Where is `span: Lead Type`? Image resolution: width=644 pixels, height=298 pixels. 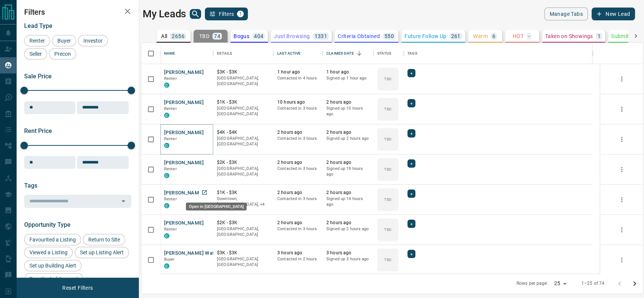 span: Lead Type is located at coordinates (38, 25).